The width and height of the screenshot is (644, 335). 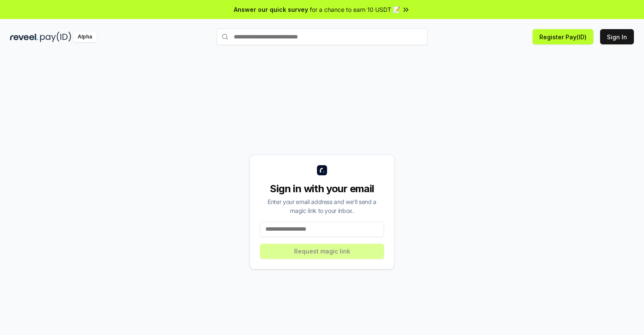 What do you see at coordinates (322, 189) in the screenshot?
I see `div: Sign in with your email` at bounding box center [322, 189].